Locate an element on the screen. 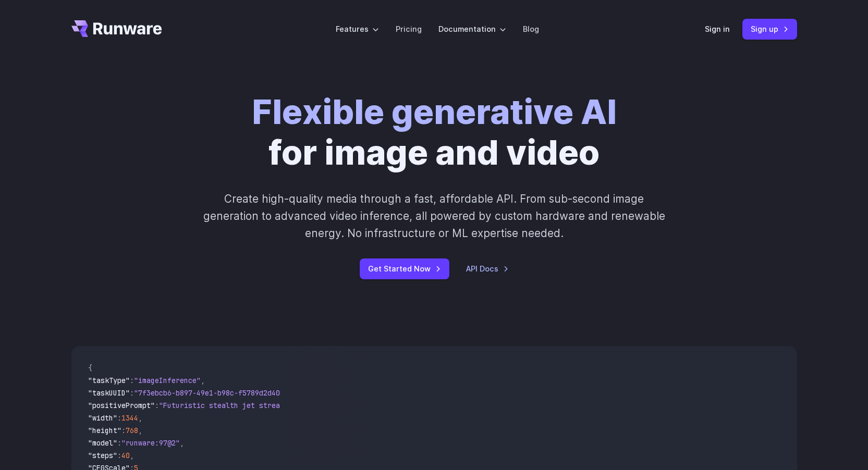  a: Get Started Now is located at coordinates (404, 269).